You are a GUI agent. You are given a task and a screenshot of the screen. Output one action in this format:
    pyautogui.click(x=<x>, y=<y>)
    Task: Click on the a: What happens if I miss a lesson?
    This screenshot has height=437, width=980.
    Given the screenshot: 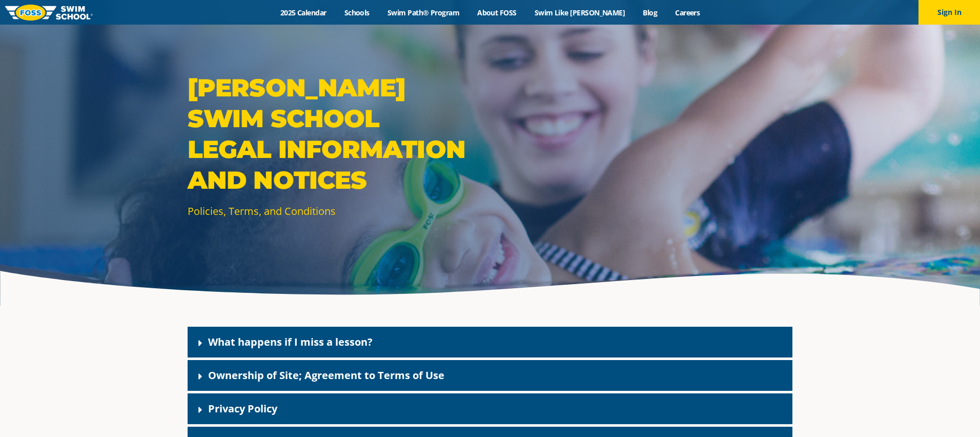 What is the action you would take?
    pyautogui.click(x=290, y=342)
    